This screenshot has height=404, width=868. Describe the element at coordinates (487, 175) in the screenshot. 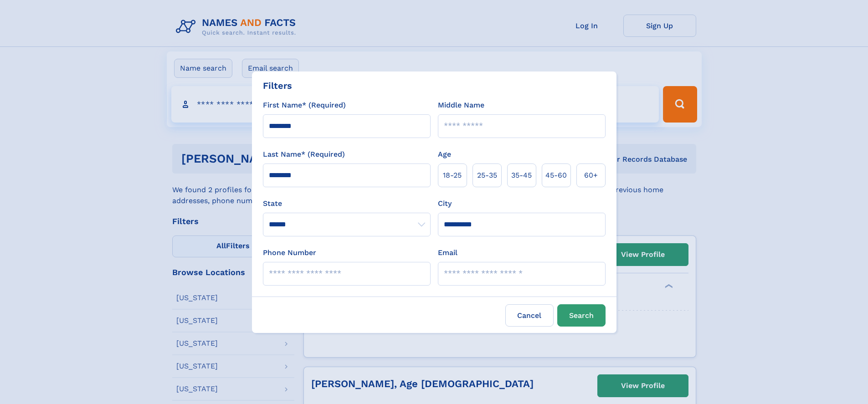

I see `span: 25‑35` at that location.